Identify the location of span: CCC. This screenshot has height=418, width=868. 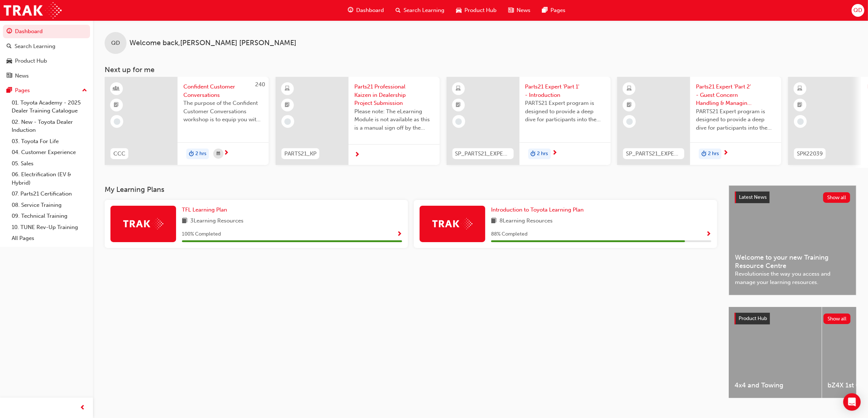
(119, 154).